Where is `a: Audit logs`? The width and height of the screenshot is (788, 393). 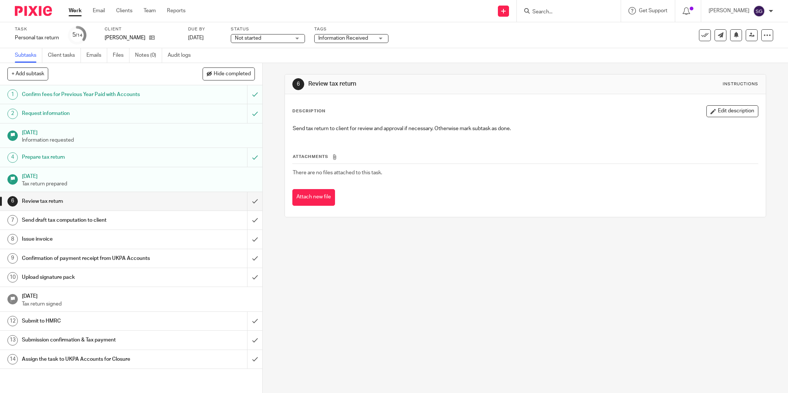
a: Audit logs is located at coordinates (182, 55).